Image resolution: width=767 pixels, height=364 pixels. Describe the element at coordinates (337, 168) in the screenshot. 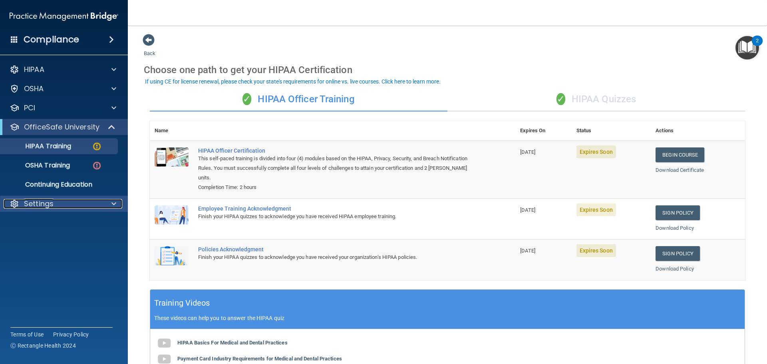

I see `div: This self-paced training is divided into four (4) modules based on the HIPAA, Privacy, Security, ...` at that location.